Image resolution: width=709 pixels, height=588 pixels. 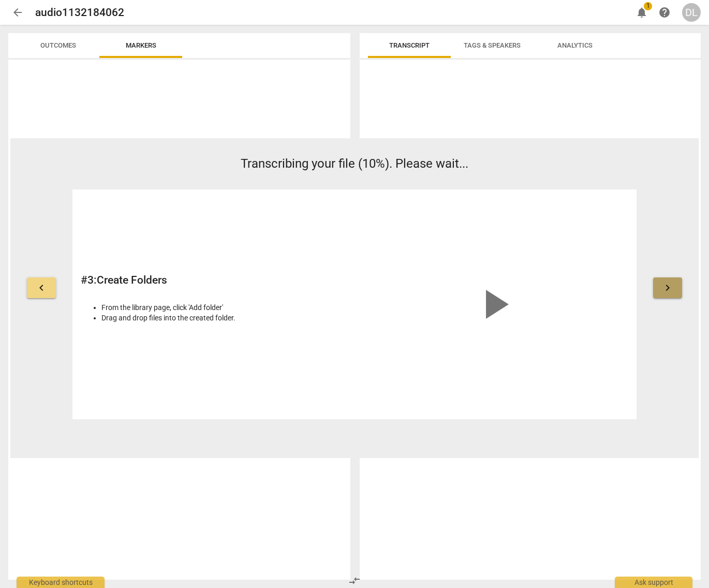 What do you see at coordinates (80, 13) in the screenshot?
I see `h2: audio1132184062` at bounding box center [80, 13].